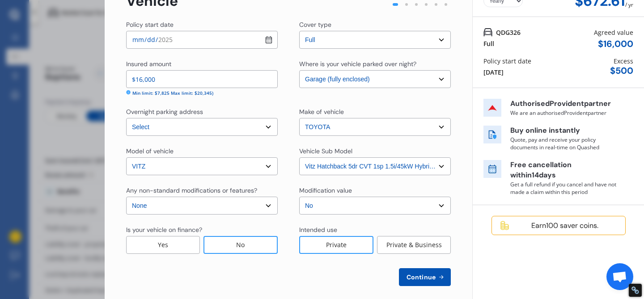 This screenshot has width=644, height=299. Describe the element at coordinates (191, 190) in the screenshot. I see `div: Any non-standard modifications or features?` at that location.